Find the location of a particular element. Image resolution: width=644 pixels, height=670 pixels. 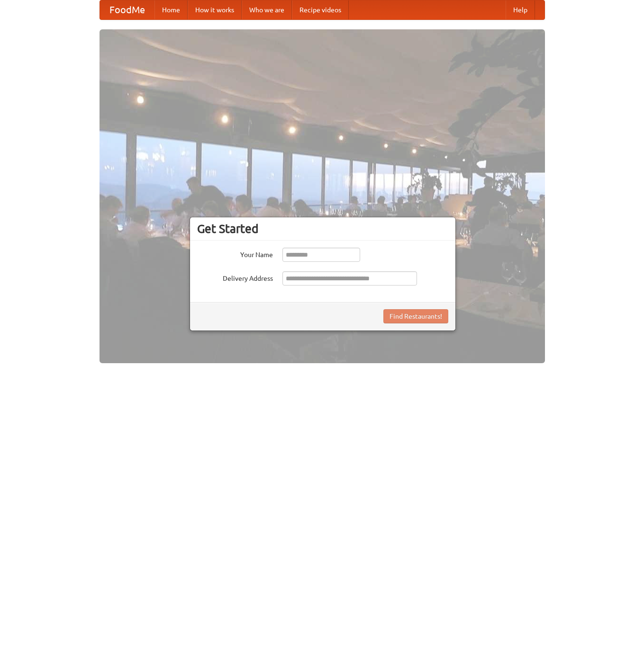

a: How it works is located at coordinates (215, 10).